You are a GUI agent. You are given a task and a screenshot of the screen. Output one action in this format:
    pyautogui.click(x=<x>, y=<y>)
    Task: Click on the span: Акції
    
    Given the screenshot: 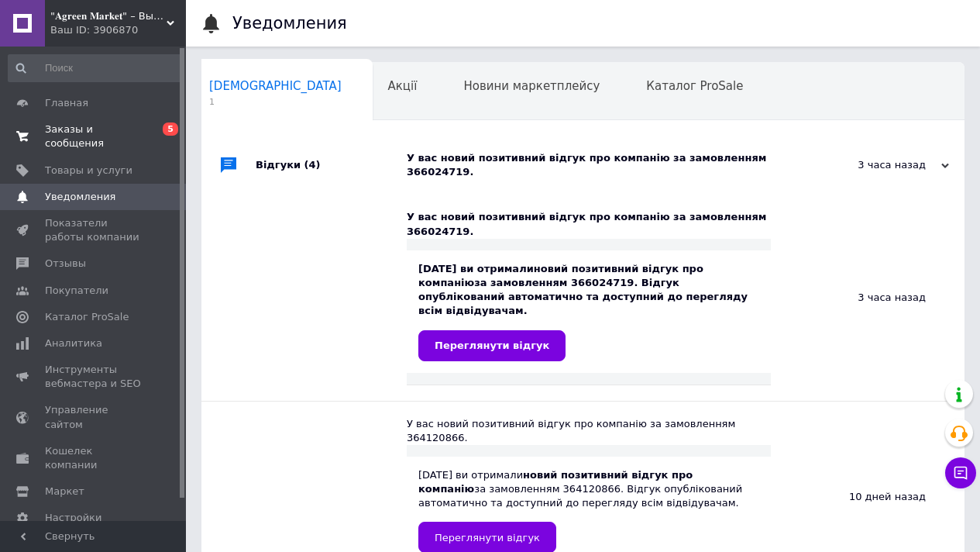 What is the action you would take?
    pyautogui.click(x=403, y=86)
    